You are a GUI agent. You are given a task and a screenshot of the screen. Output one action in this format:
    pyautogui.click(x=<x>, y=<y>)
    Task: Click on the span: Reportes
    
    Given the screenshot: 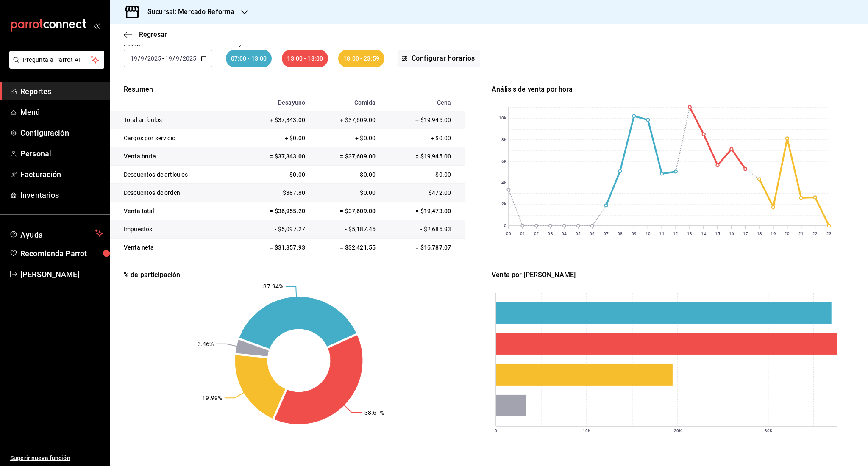 What is the action you would take?
    pyautogui.click(x=62, y=91)
    